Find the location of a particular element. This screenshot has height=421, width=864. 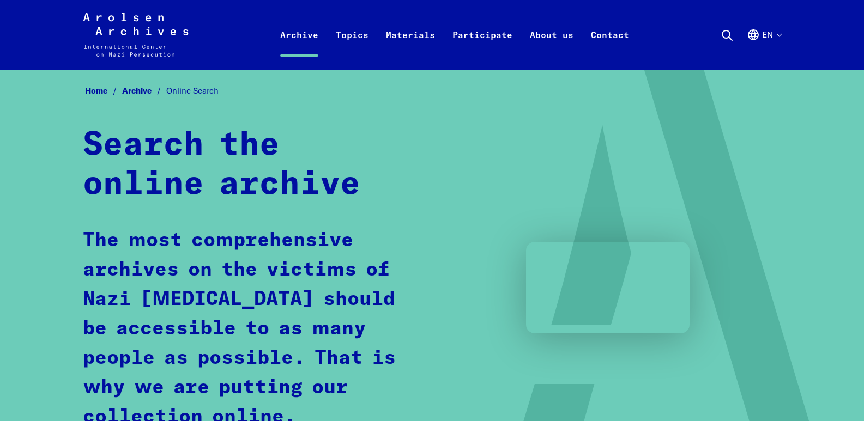

a: Participate is located at coordinates (482, 48).